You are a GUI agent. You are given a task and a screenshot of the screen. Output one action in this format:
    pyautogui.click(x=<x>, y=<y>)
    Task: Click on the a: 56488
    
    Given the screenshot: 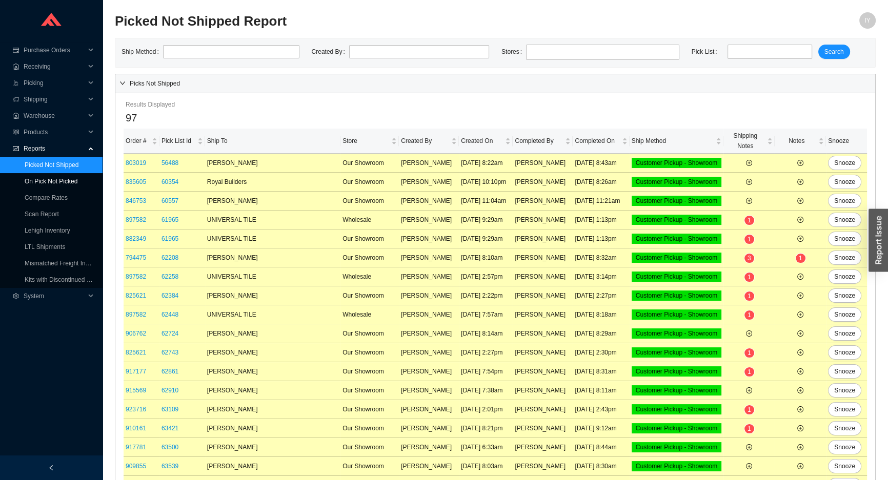 What is the action you would take?
    pyautogui.click(x=170, y=163)
    